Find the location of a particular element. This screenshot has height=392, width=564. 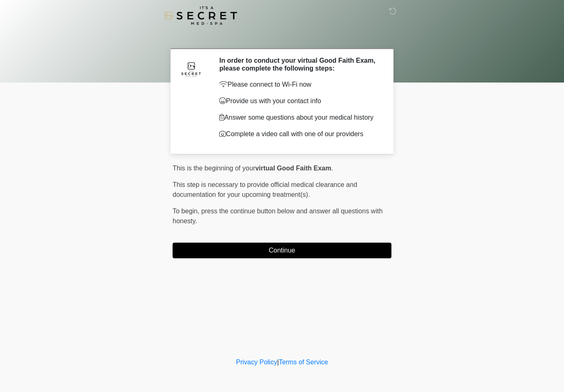

a: Terms of Service is located at coordinates (303, 362).